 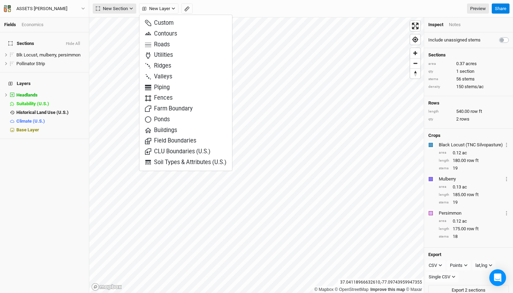 I want to click on div: Suitability (U.S.), so click(x=50, y=104).